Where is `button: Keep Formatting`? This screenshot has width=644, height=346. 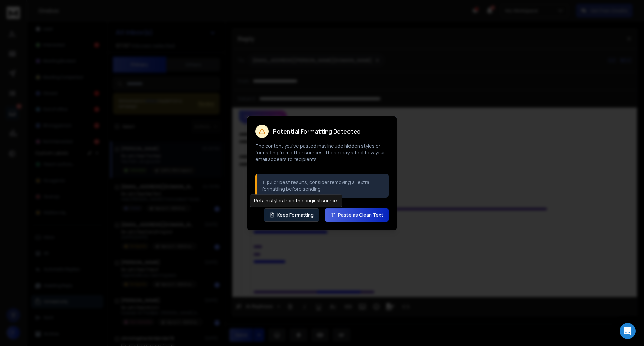
button: Keep Formatting is located at coordinates (291, 215).